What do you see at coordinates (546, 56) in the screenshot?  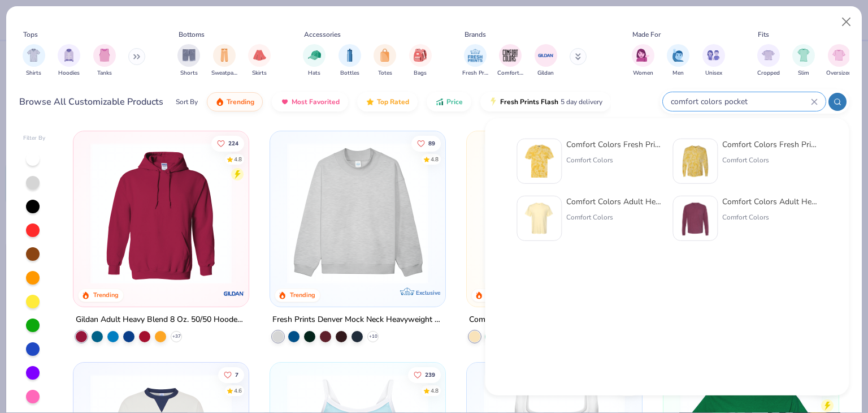 I see `img: Gildan Image` at bounding box center [546, 56].